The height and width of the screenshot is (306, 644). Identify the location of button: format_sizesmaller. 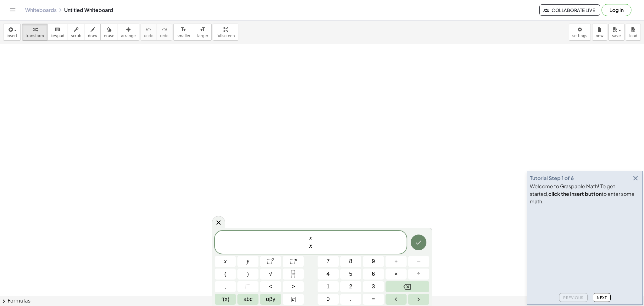
(184, 32).